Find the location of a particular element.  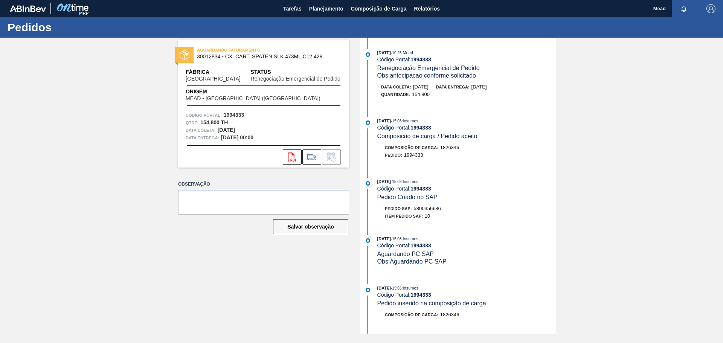

label: Observação is located at coordinates (264, 184).